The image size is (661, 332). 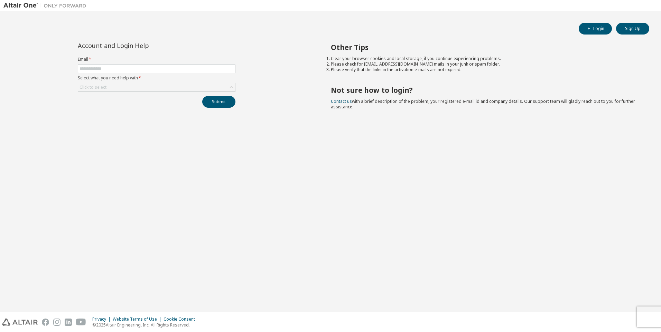 I want to click on label: Select what you need help with, so click(x=157, y=78).